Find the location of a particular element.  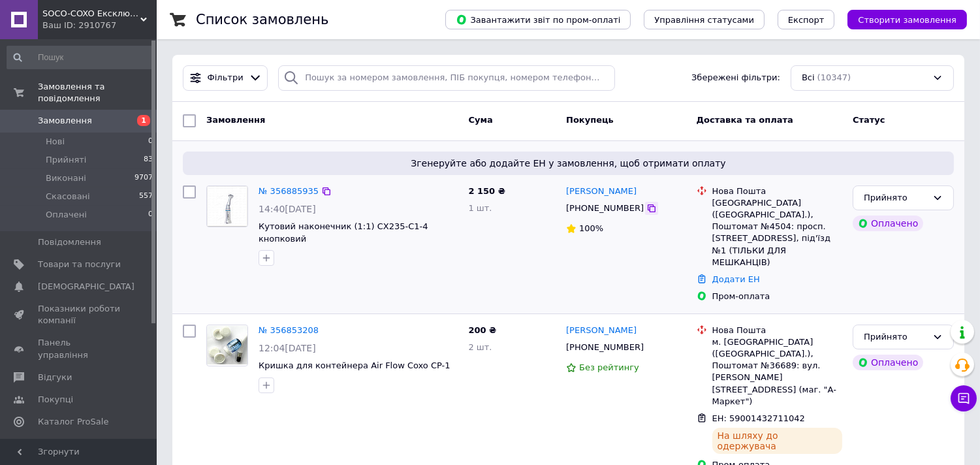

button: Завантажити звіт по пром-оплаті is located at coordinates (538, 20).